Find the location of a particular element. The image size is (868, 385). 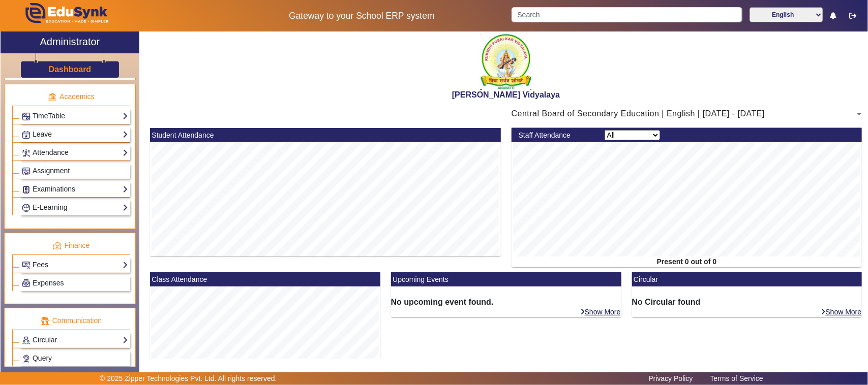

img: Assignments.png is located at coordinates (26, 171).